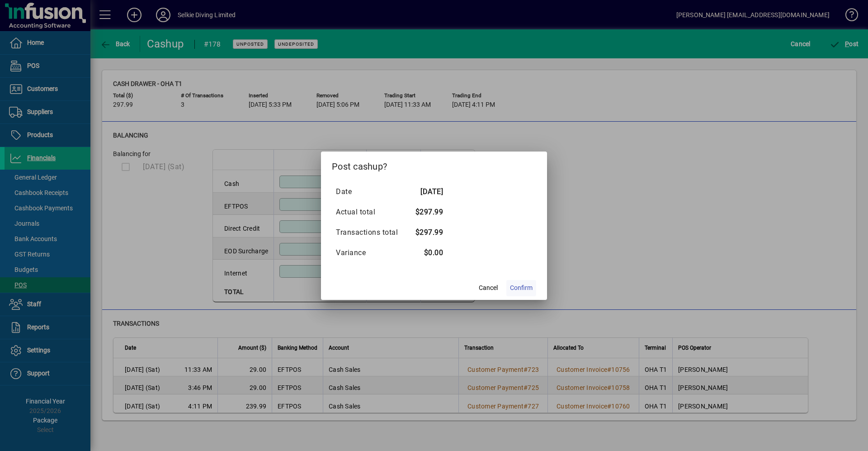 The image size is (868, 451). I want to click on h2: Post cashup?, so click(434, 165).